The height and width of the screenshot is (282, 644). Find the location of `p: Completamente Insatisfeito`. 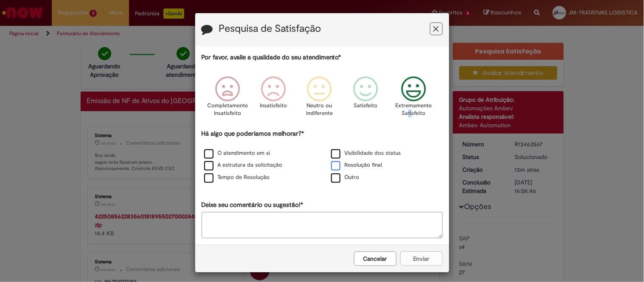

p: Completamente Insatisfeito is located at coordinates (227, 109).